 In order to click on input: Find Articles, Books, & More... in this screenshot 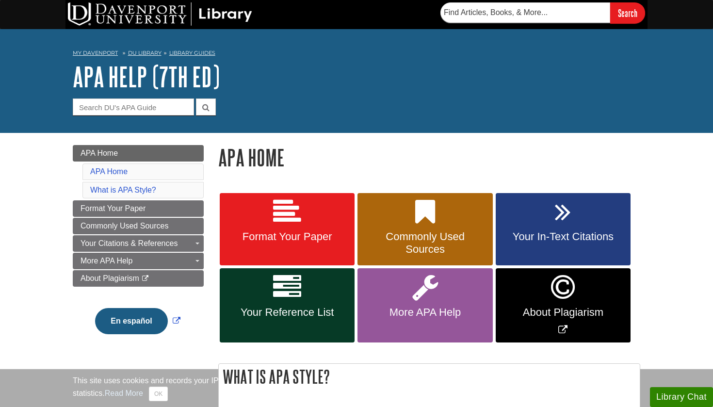, I will do `click(525, 13)`.